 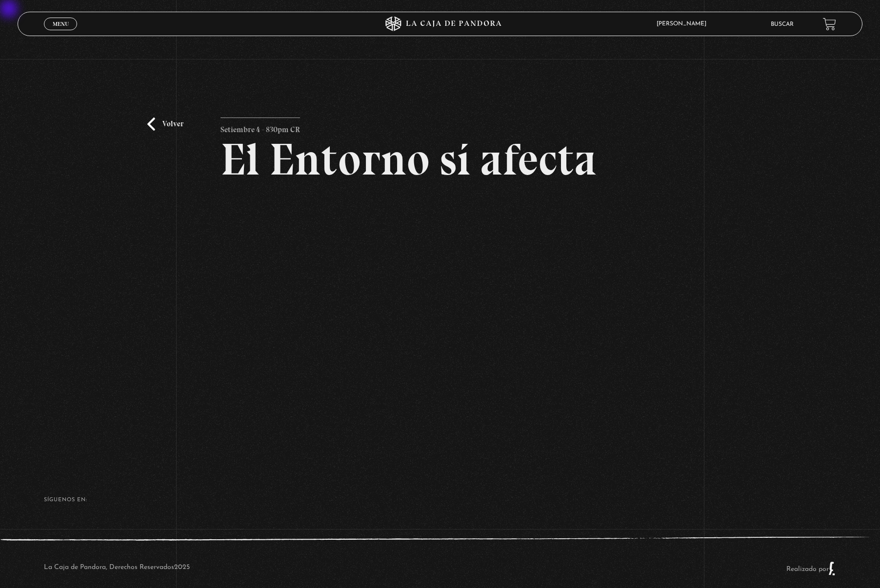 I want to click on a: View your shopping cart, so click(x=830, y=24).